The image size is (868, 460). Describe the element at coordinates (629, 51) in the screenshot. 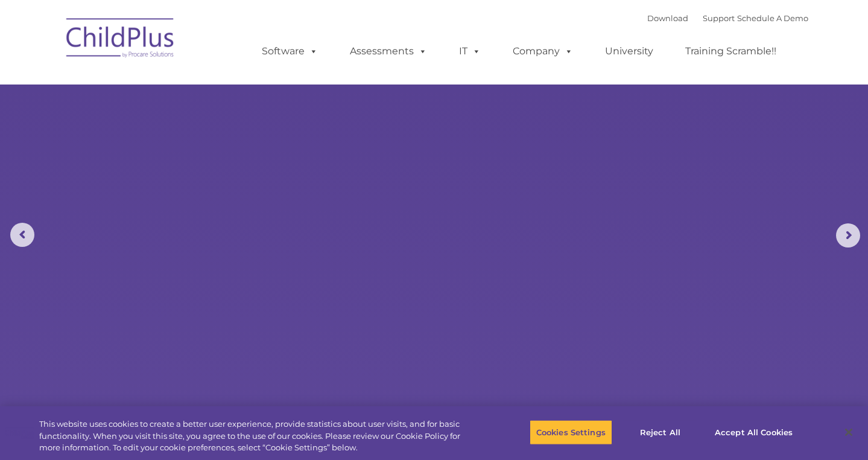

I see `a: University` at that location.